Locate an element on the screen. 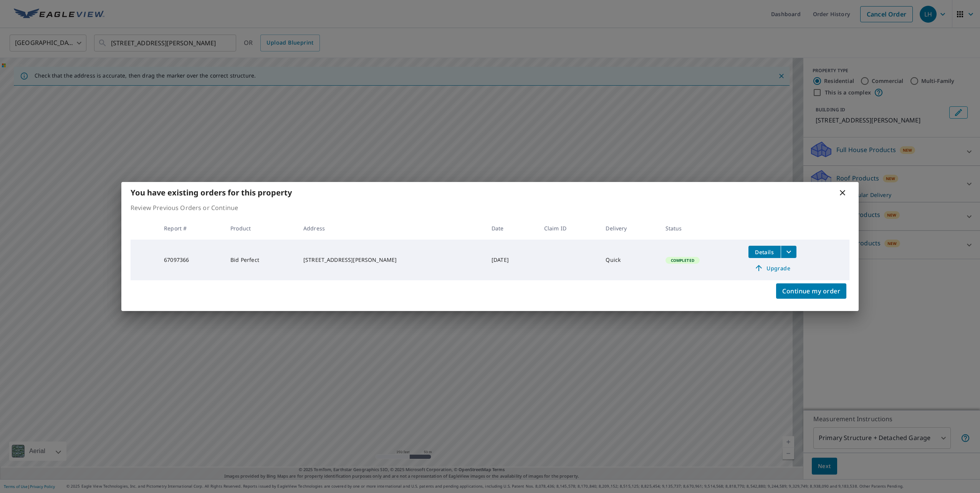 Image resolution: width=980 pixels, height=493 pixels. th: Address is located at coordinates (391, 228).